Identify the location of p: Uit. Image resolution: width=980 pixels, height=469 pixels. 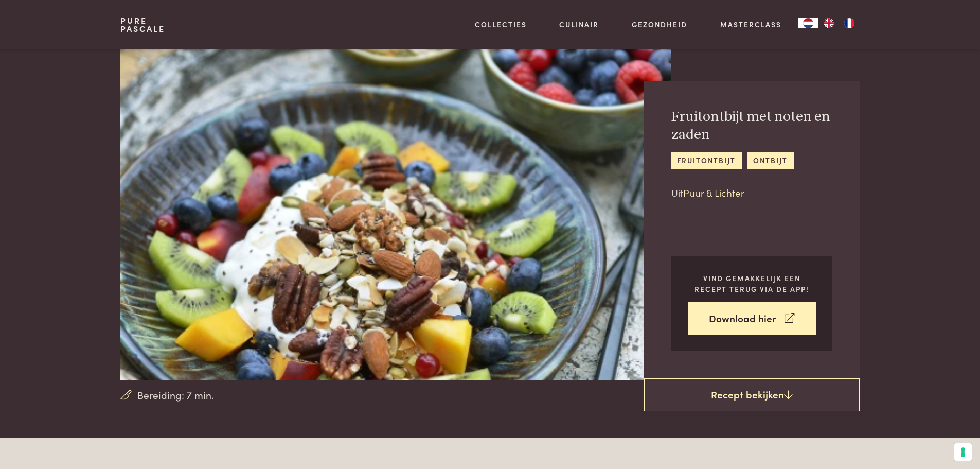
(752, 192).